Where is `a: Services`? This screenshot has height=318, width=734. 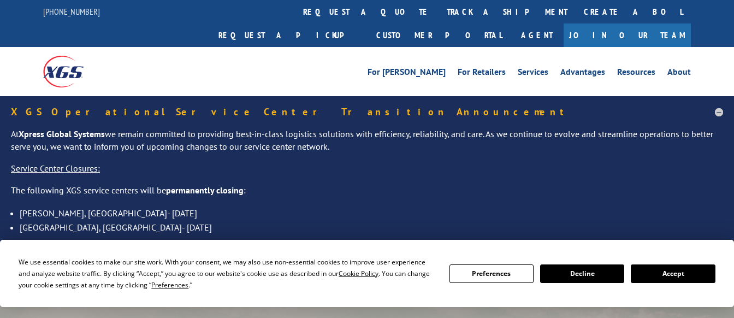 a: Services is located at coordinates (533, 74).